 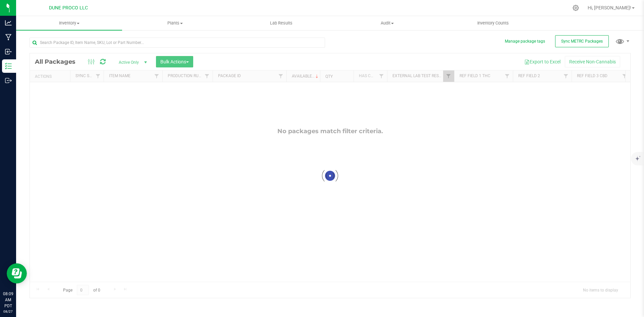 What do you see at coordinates (8, 37) in the screenshot?
I see `inline-svg: Manufacturing` at bounding box center [8, 37].